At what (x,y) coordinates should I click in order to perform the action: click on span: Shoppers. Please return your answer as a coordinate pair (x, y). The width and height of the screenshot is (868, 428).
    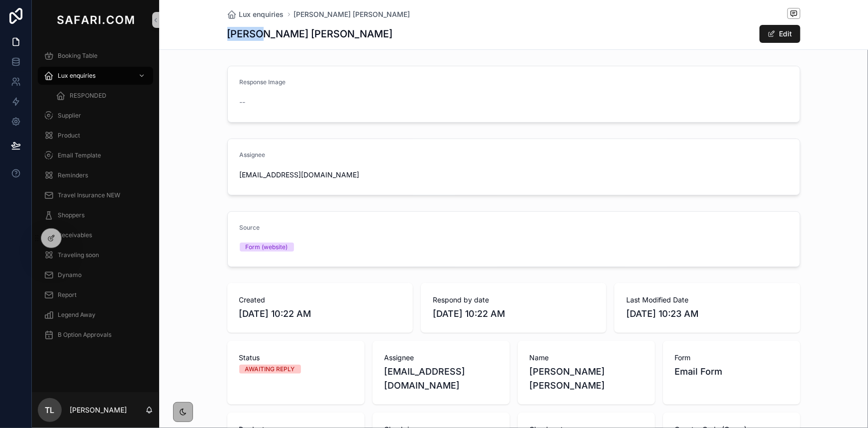
    Looking at the image, I should click on (72, 215).